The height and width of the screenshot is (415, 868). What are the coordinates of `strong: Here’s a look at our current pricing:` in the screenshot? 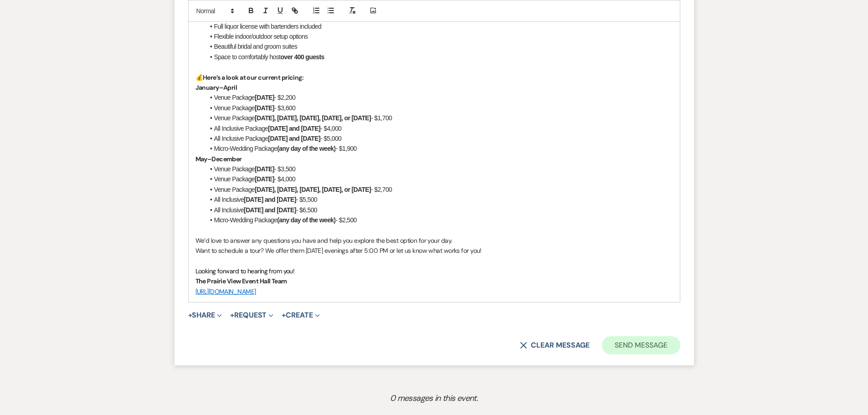 It's located at (253, 78).